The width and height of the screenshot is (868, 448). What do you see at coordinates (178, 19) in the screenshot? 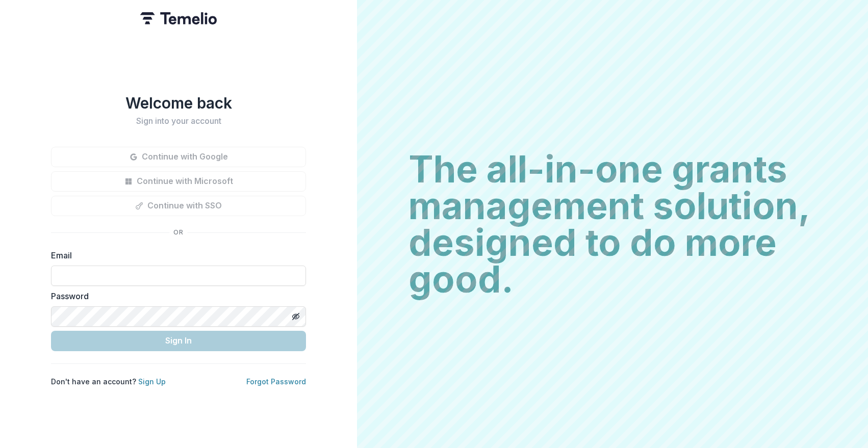
I see `img: Temelio` at bounding box center [178, 19].